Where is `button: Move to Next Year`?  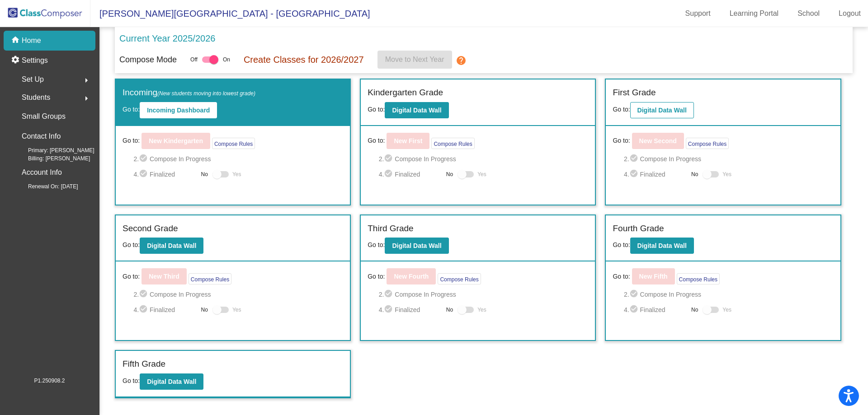 button: Move to Next Year is located at coordinates (414, 60).